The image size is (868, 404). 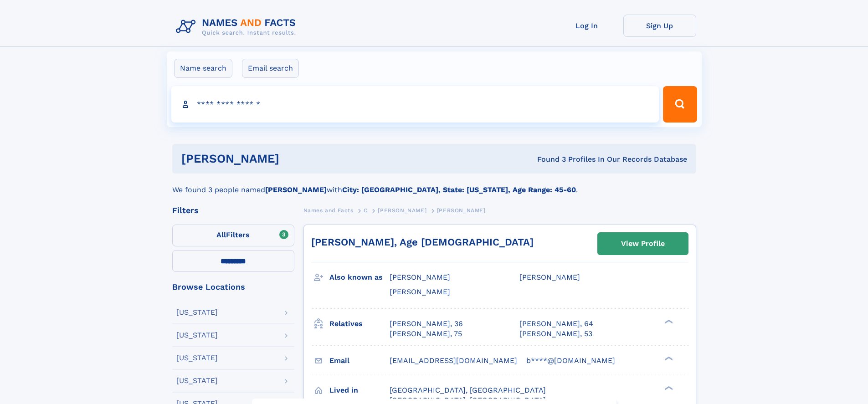 What do you see at coordinates (660, 26) in the screenshot?
I see `a: Sign Up` at bounding box center [660, 26].